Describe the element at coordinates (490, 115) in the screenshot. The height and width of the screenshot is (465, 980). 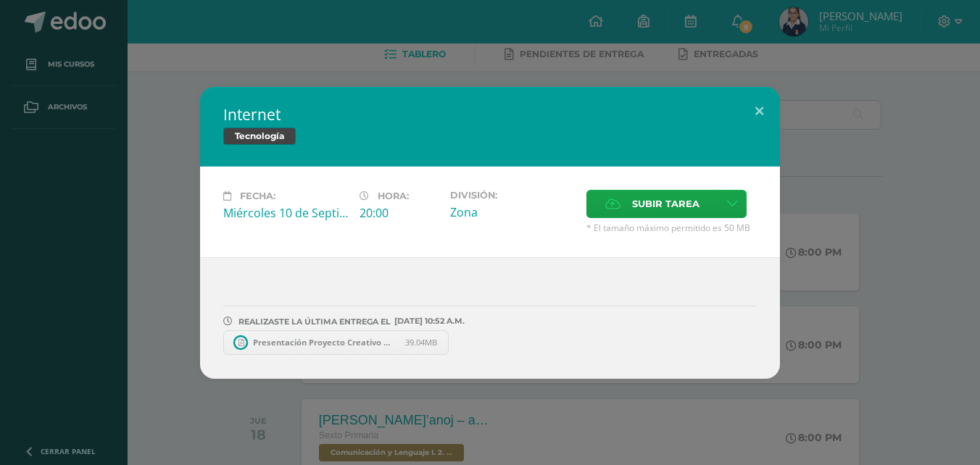
I see `h2: Internet` at that location.